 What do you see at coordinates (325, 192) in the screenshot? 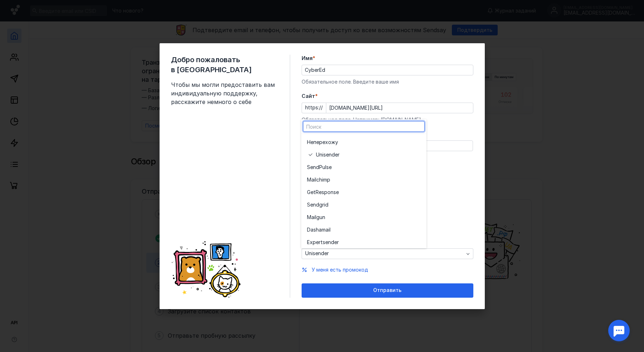
I see `span: etResponse` at bounding box center [325, 192].